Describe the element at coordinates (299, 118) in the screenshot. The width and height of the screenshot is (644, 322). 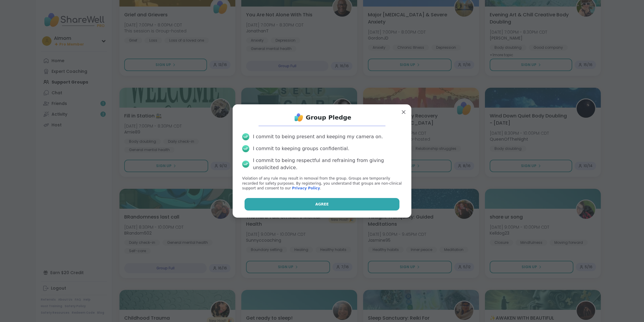
I see `img: ShareWell Logo` at that location.